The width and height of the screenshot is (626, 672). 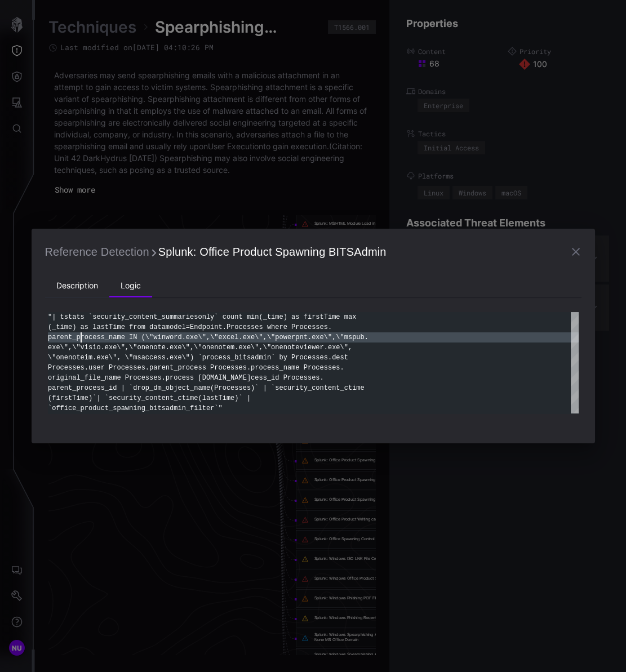 I want to click on li: Description, so click(x=78, y=286).